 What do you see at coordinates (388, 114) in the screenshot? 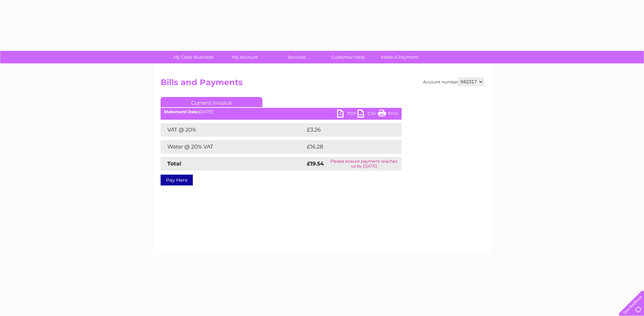
I see `a: Print` at bounding box center [388, 114].